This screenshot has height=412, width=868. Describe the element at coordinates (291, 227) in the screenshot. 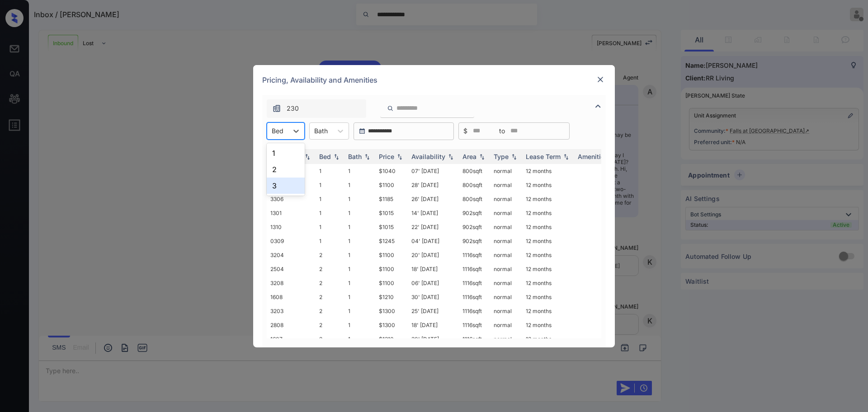

I see `td: 1310` at that location.